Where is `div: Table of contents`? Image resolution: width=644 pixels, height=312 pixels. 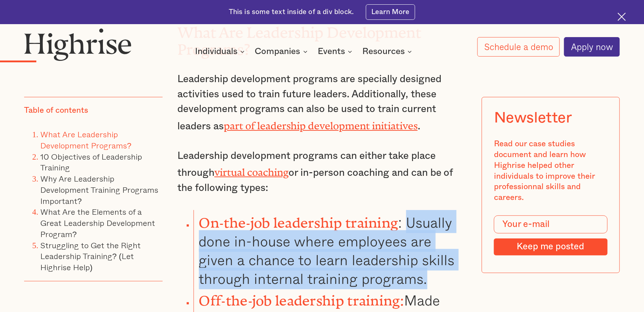 div: Table of contents is located at coordinates (56, 111).